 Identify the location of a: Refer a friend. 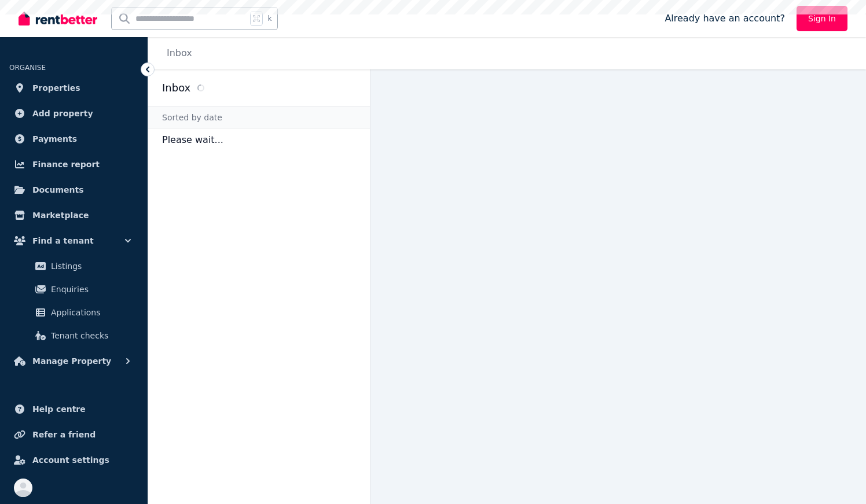
(74, 435).